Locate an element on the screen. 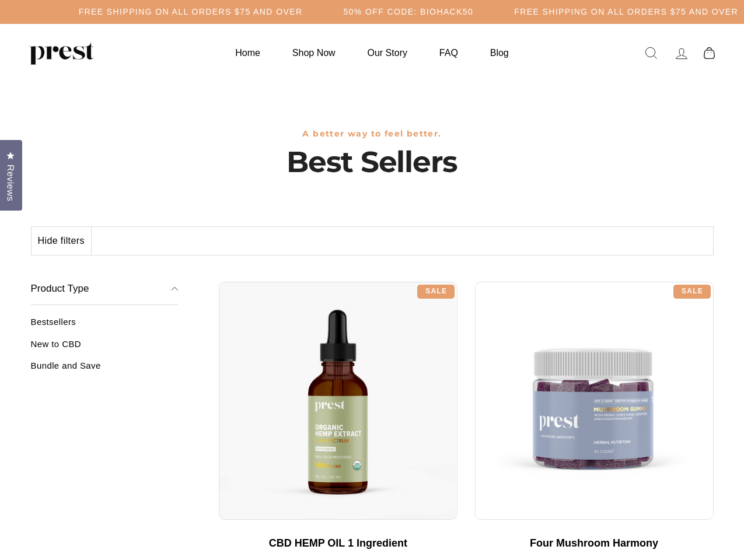 This screenshot has width=744, height=560. button: Hide filters is located at coordinates (61, 241).